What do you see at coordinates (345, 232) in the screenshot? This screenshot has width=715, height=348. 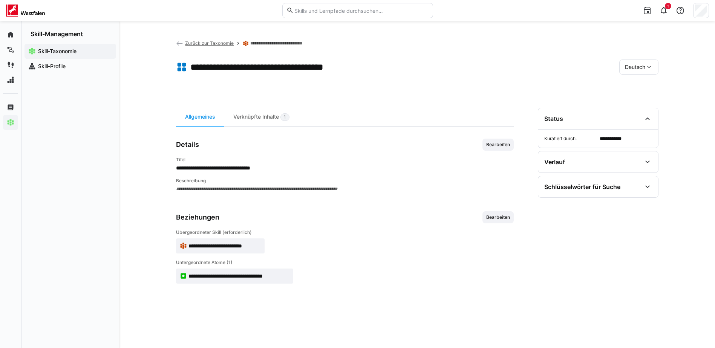 I see `h4: Übergeordneter Skill (erforderlich)` at bounding box center [345, 232].